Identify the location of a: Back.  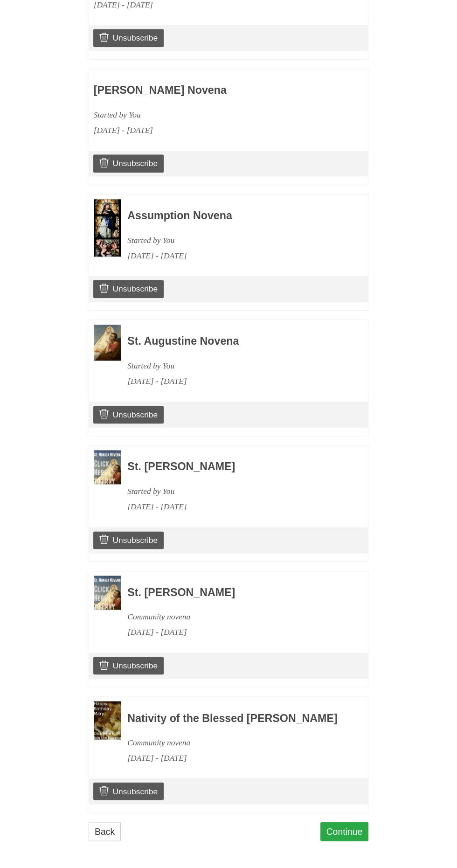
(104, 831).